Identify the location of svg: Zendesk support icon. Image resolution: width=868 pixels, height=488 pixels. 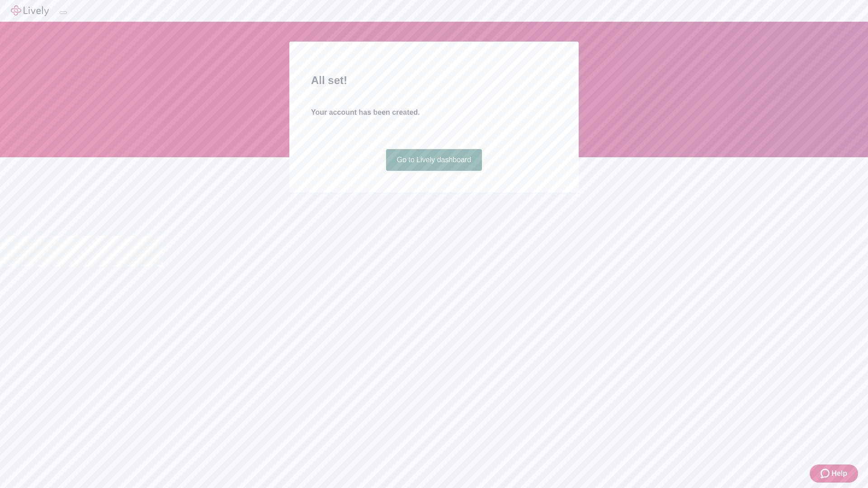
(826, 473).